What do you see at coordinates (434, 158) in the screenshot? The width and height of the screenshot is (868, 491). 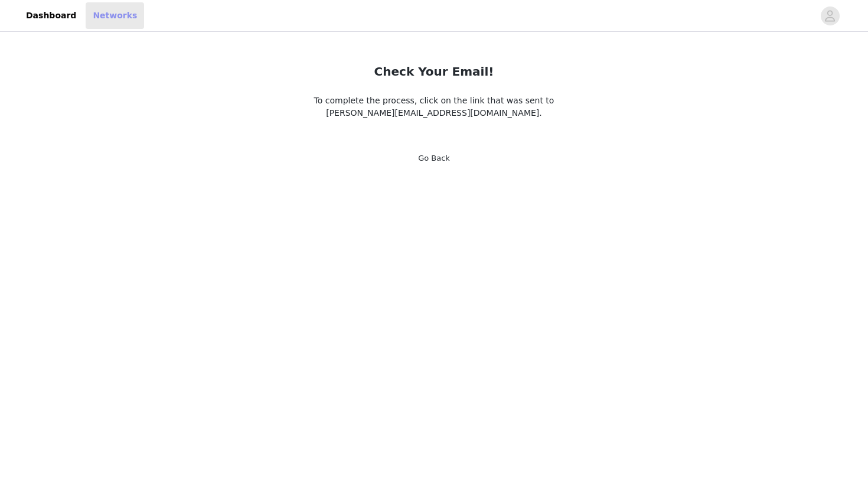 I see `a: Go Back` at bounding box center [434, 158].